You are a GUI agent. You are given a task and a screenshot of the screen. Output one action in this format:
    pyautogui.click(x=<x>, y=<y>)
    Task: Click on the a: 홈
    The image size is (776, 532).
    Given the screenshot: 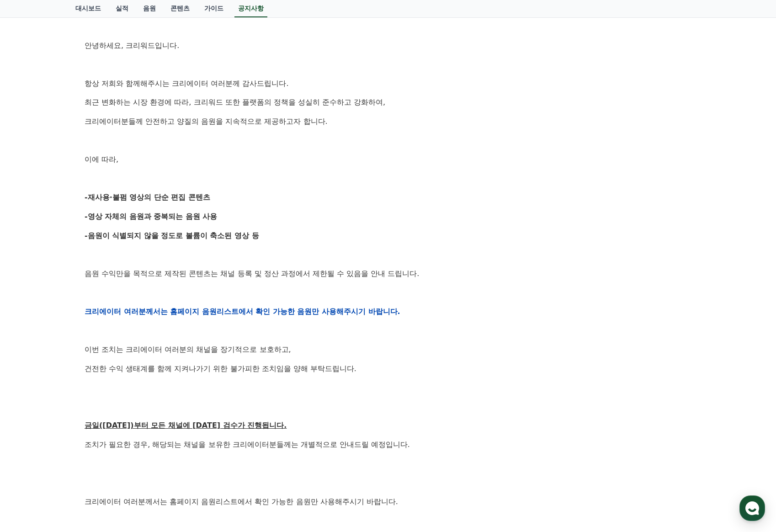 What is the action you would take?
    pyautogui.click(x=32, y=301)
    